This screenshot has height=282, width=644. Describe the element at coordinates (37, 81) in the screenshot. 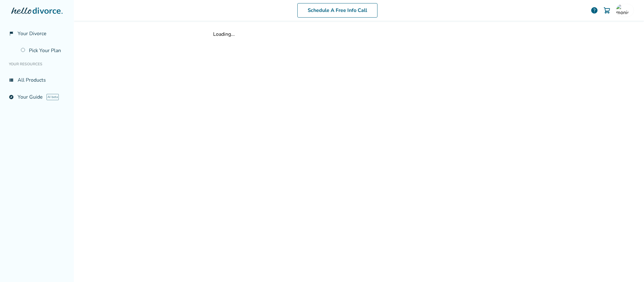

I see `a: view_listAll Products` at that location.